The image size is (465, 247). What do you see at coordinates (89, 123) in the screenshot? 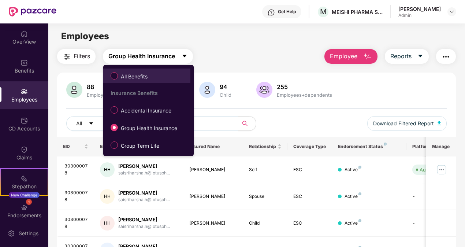
I see `button: Allcaret-down` at bounding box center [89, 123].